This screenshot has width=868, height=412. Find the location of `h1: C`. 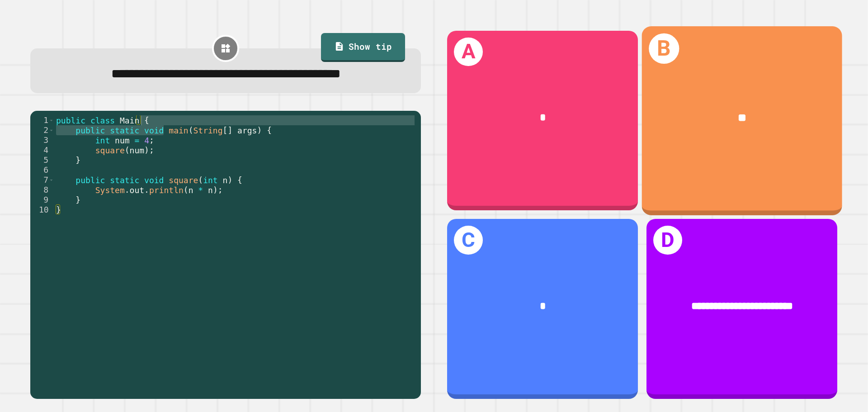

h1: C is located at coordinates (469, 240).